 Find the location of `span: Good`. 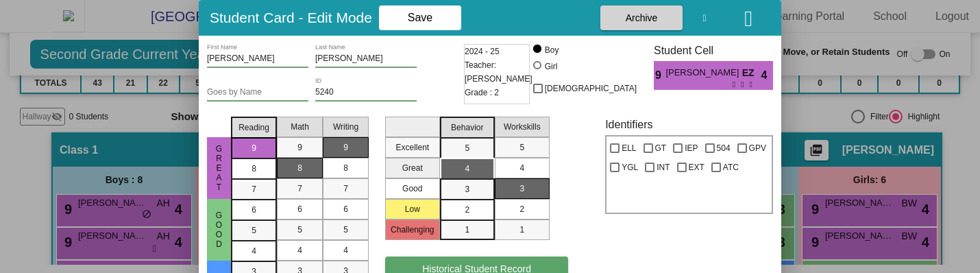

span: Good is located at coordinates (219, 229).